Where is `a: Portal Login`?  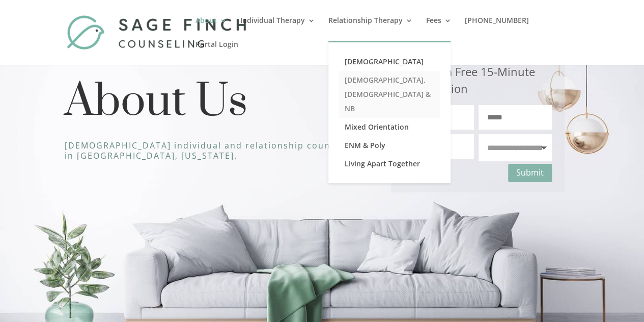 a: Portal Login is located at coordinates (217, 52).